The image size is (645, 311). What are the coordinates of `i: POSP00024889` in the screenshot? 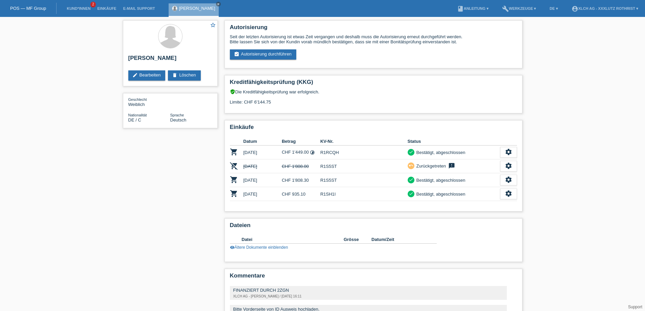 It's located at (234, 194).